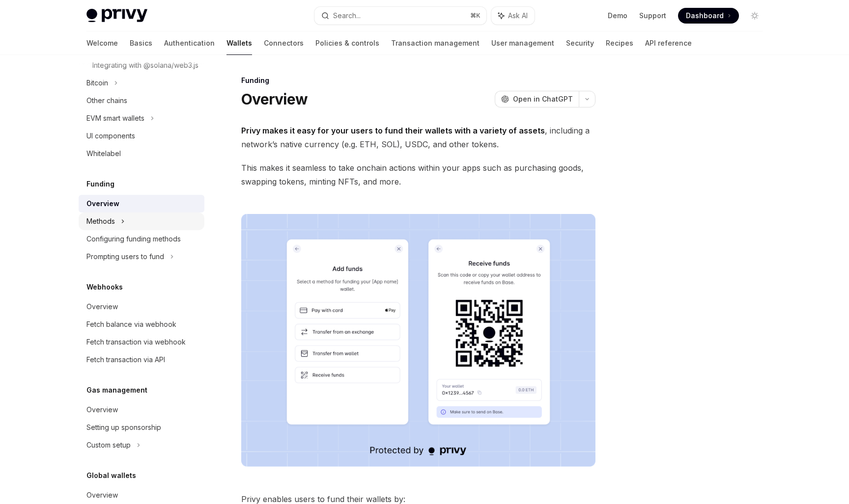  I want to click on button: Toggle dark mode, so click(754, 16).